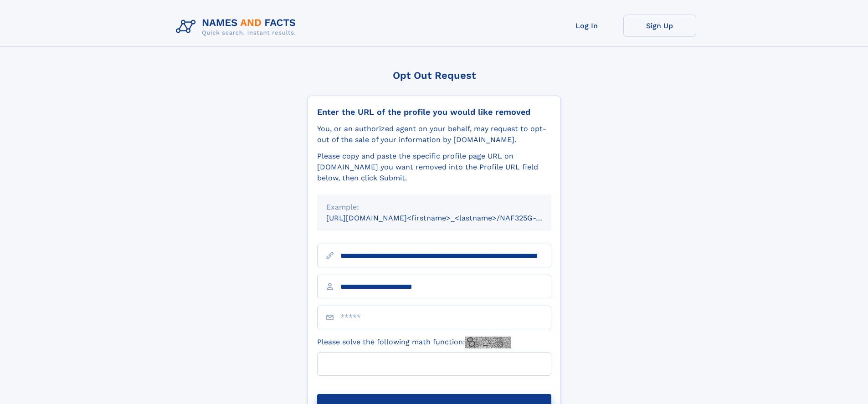  Describe the element at coordinates (660, 26) in the screenshot. I see `a: Sign Up` at that location.